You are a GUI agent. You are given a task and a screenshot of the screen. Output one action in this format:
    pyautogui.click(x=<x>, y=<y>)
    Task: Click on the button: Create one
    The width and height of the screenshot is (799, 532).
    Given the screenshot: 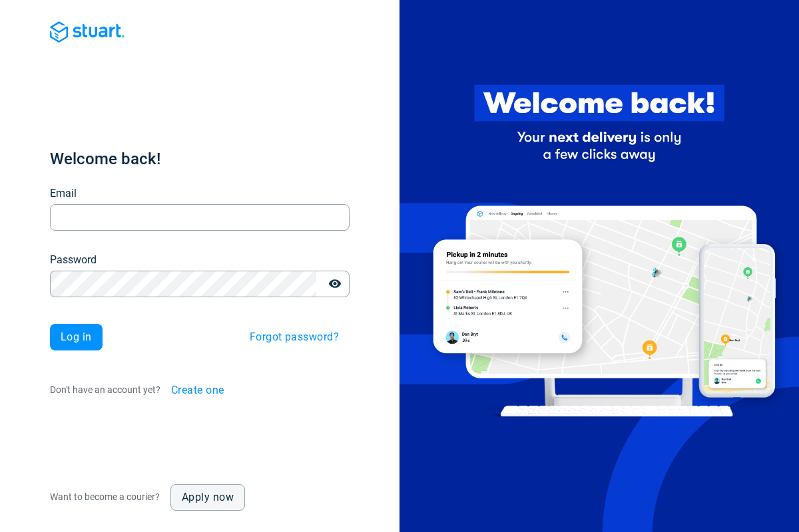 What is the action you would take?
    pyautogui.click(x=198, y=390)
    